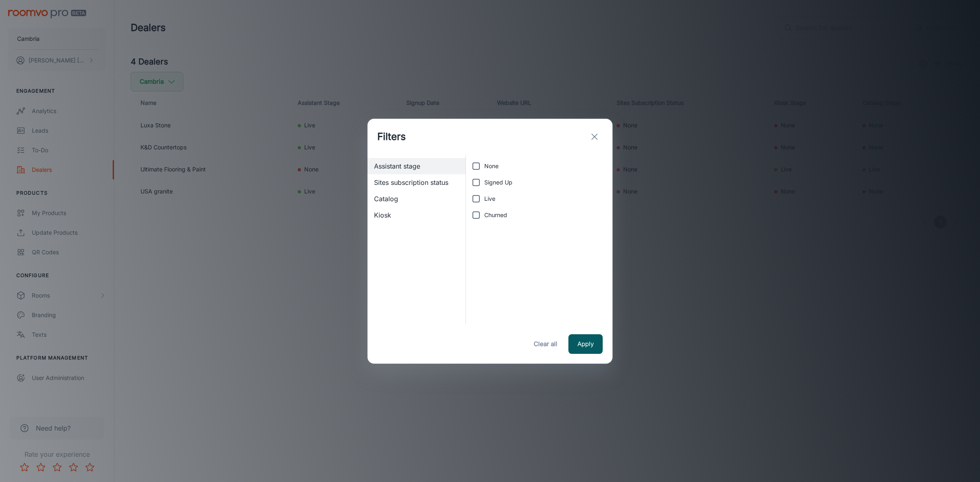 This screenshot has width=980, height=482. What do you see at coordinates (490, 199) in the screenshot?
I see `span: Live` at bounding box center [490, 199].